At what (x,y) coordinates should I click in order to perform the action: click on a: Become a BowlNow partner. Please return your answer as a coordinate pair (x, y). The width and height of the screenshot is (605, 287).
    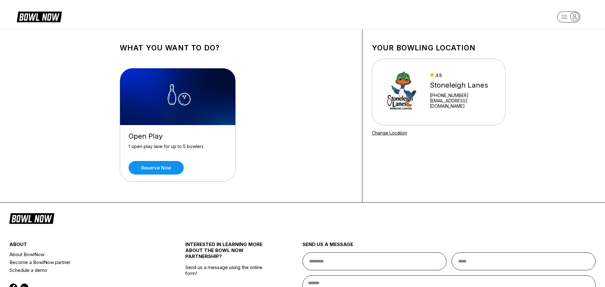
    Looking at the image, I should click on (83, 262).